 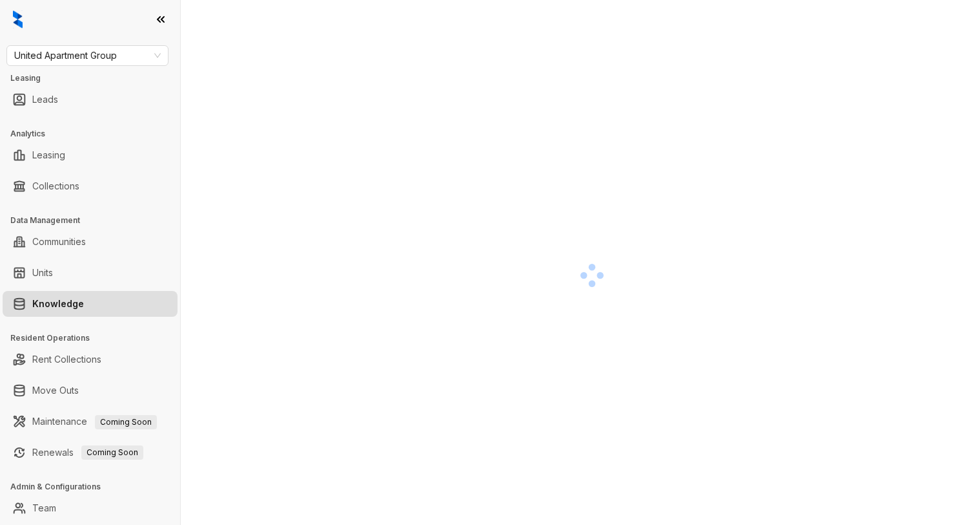 I want to click on a: Collections, so click(x=56, y=186).